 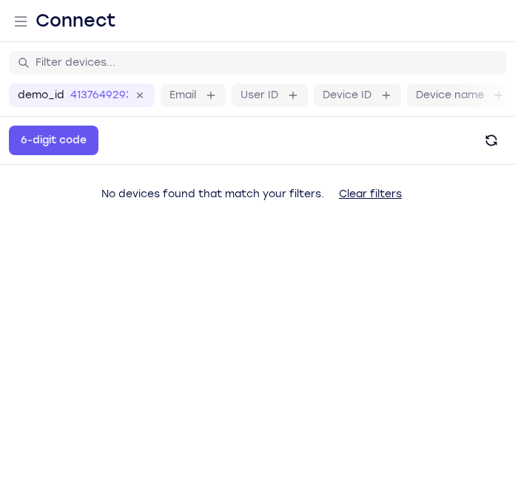 I want to click on label: demo_id, so click(x=41, y=95).